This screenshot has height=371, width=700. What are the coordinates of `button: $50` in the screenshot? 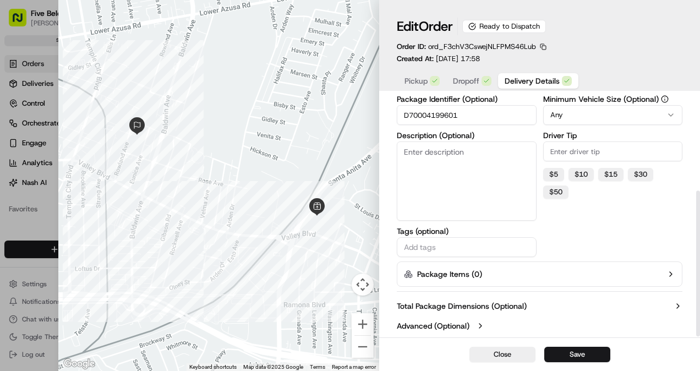 It's located at (556, 192).